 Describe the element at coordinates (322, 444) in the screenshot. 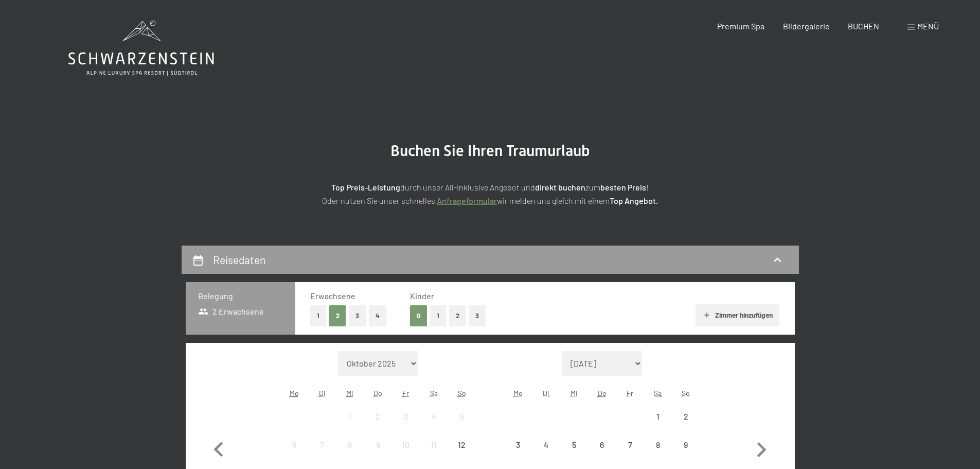

I see `div: Tue Oct 07 2025` at that location.